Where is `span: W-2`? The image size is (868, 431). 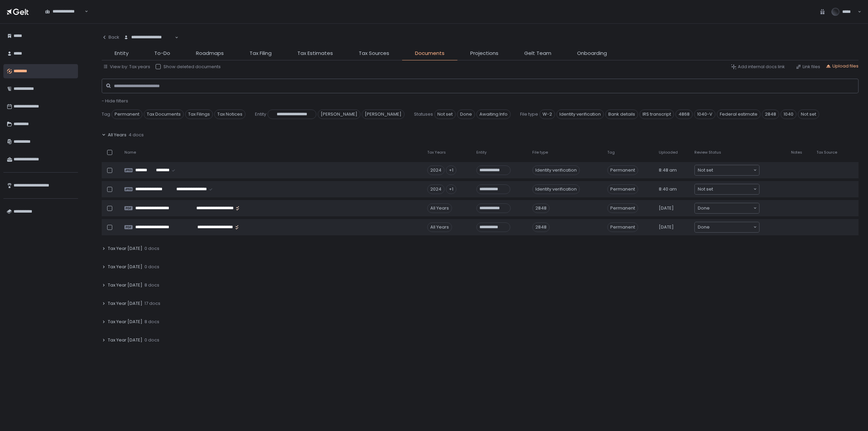 span: W-2 is located at coordinates (547, 114).